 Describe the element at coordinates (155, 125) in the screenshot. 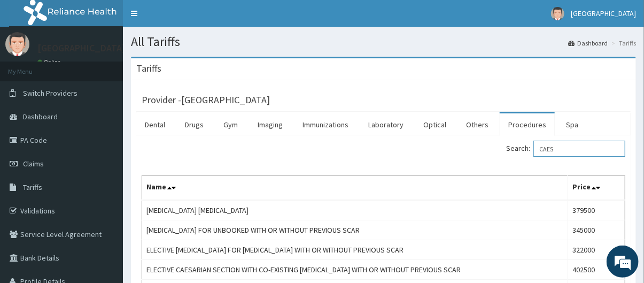

I see `a: Dental` at that location.